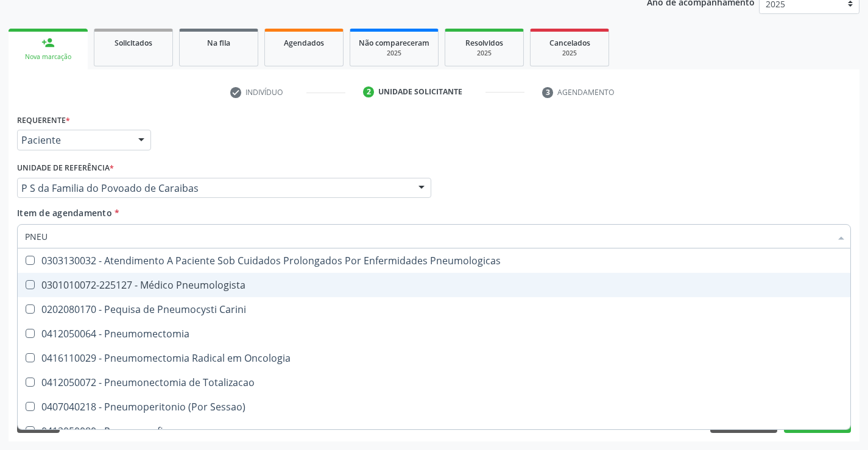 This screenshot has width=868, height=450. Describe the element at coordinates (434, 358) in the screenshot. I see `div: 0416110029 - Pneumomectomia Radical em Oncologia` at that location.